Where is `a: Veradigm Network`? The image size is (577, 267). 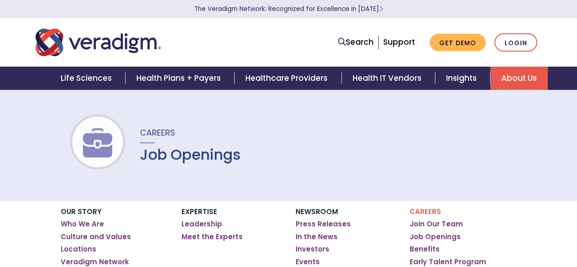 a: Veradigm Network is located at coordinates (95, 262).